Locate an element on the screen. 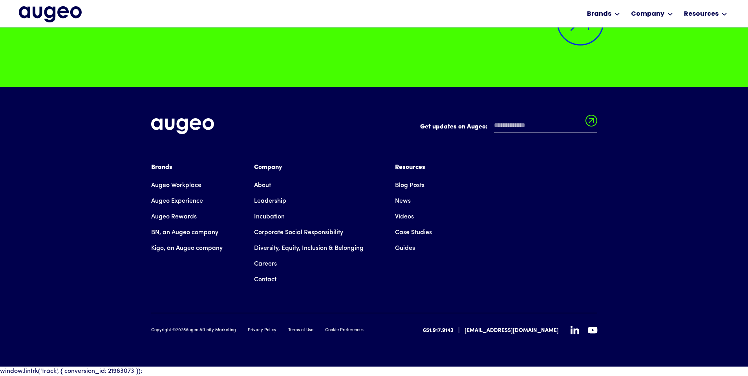  label: Get updates on Augeo: is located at coordinates (454, 127).